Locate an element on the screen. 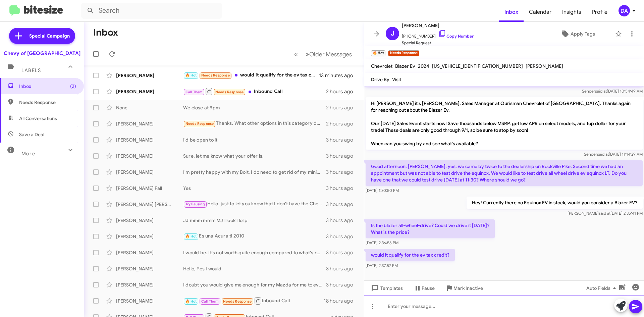 The height and width of the screenshot is (317, 644). span: Pause is located at coordinates (428, 288).